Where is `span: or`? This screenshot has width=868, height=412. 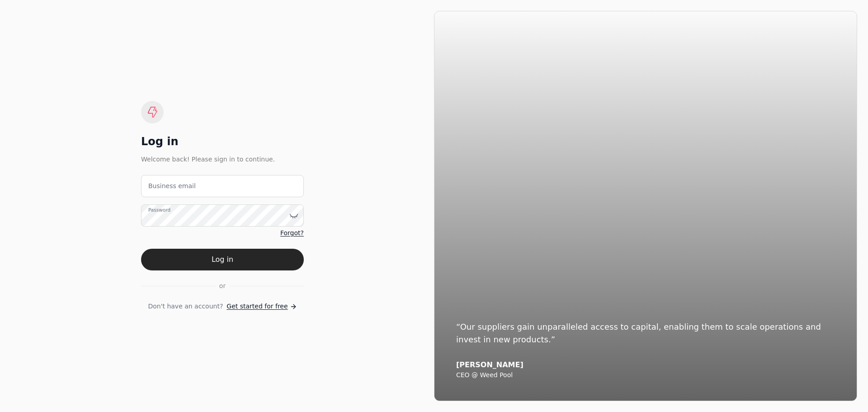 span: or is located at coordinates (223, 286).